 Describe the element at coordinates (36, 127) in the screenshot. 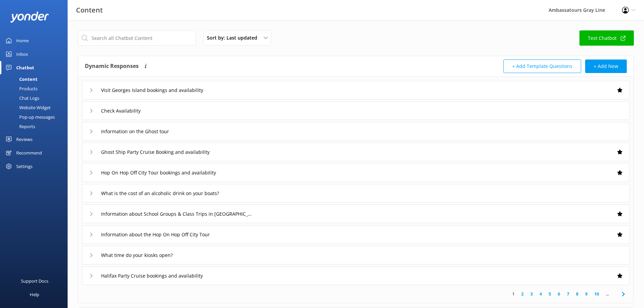

I see `a: Reports` at that location.